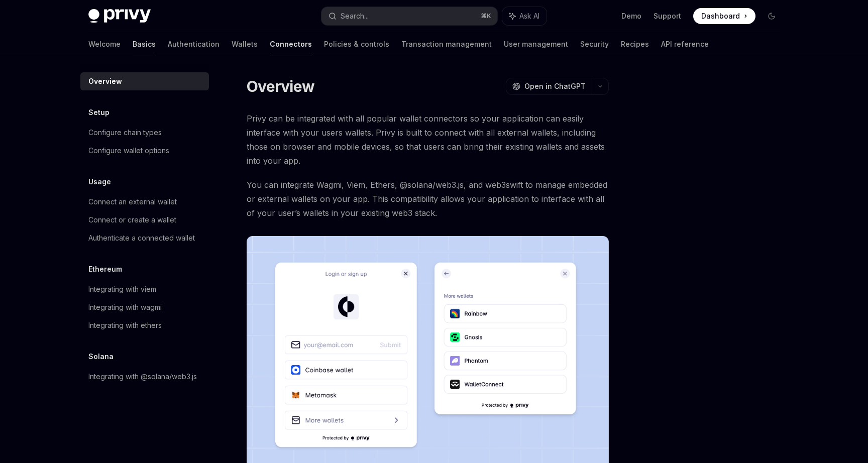 This screenshot has height=463, width=868. Describe the element at coordinates (145, 133) in the screenshot. I see `a: Configure chain types` at that location.